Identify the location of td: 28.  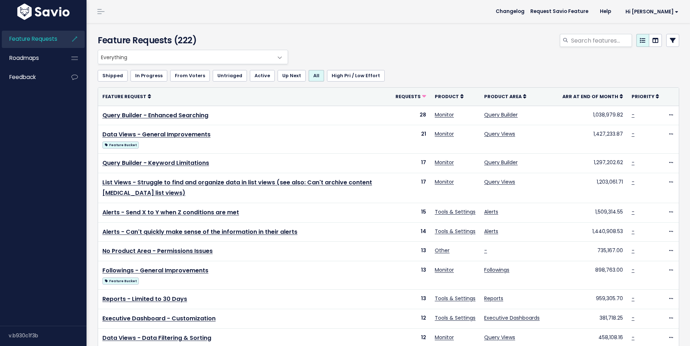
(411, 115).